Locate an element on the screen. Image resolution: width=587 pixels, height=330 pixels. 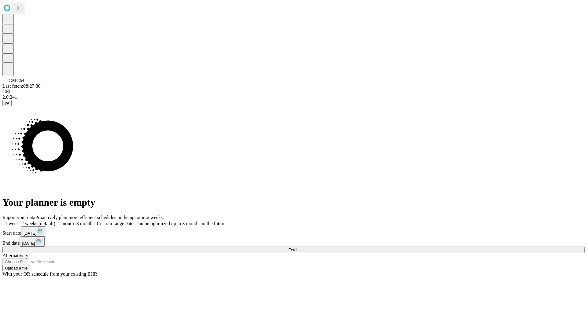
span: 1 week is located at coordinates (12, 224).